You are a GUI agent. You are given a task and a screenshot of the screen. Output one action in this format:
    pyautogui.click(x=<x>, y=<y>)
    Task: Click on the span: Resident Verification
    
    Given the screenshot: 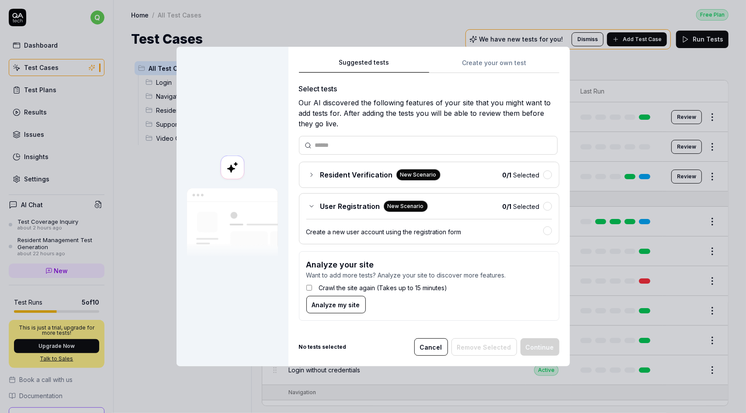 What is the action you would take?
    pyautogui.click(x=357, y=175)
    